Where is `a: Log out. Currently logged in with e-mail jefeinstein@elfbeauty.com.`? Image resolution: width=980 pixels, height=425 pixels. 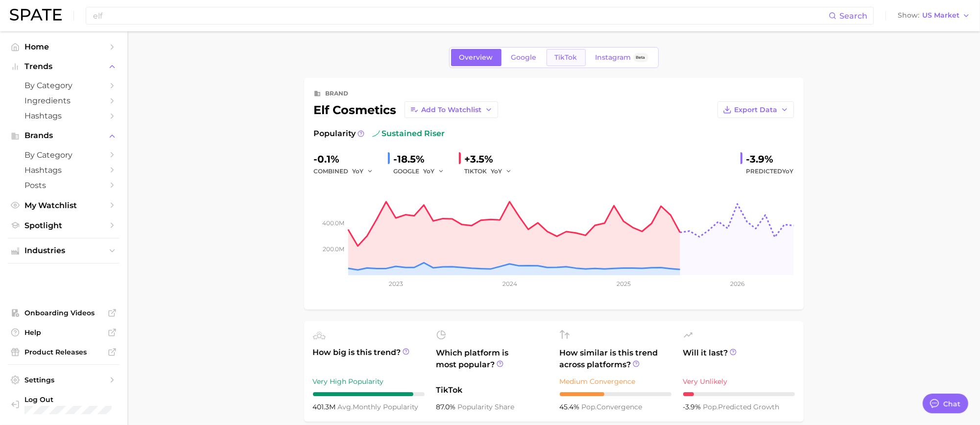 a: Log out. Currently logged in with e-mail jefeinstein@elfbeauty.com. is located at coordinates (64, 405).